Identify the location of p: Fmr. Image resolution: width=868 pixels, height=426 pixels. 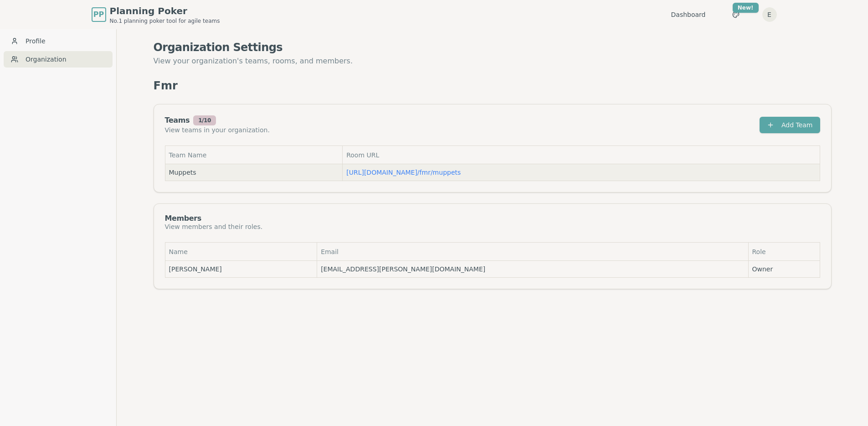
(165, 86).